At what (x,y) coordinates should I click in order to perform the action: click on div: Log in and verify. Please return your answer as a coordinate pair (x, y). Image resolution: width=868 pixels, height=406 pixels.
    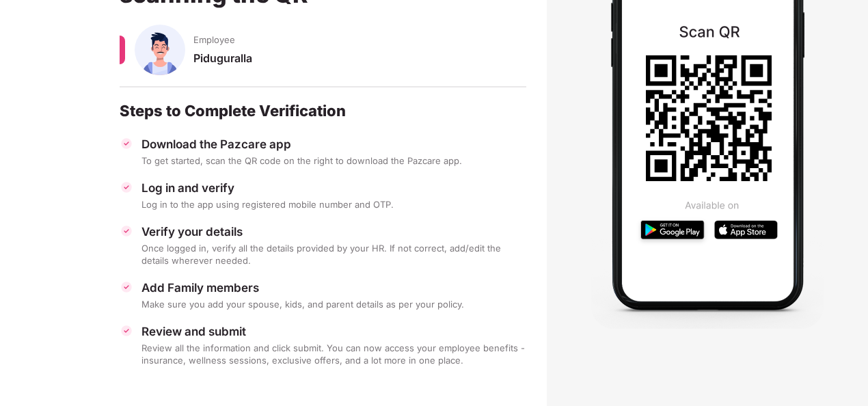
    Looking at the image, I should click on (333, 188).